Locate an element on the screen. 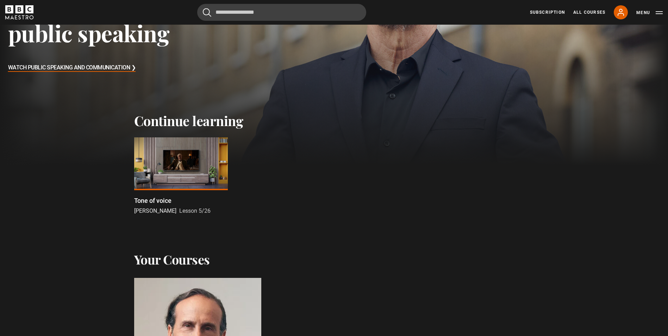 The image size is (668, 336). p: Tone of voice is located at coordinates (153, 200).